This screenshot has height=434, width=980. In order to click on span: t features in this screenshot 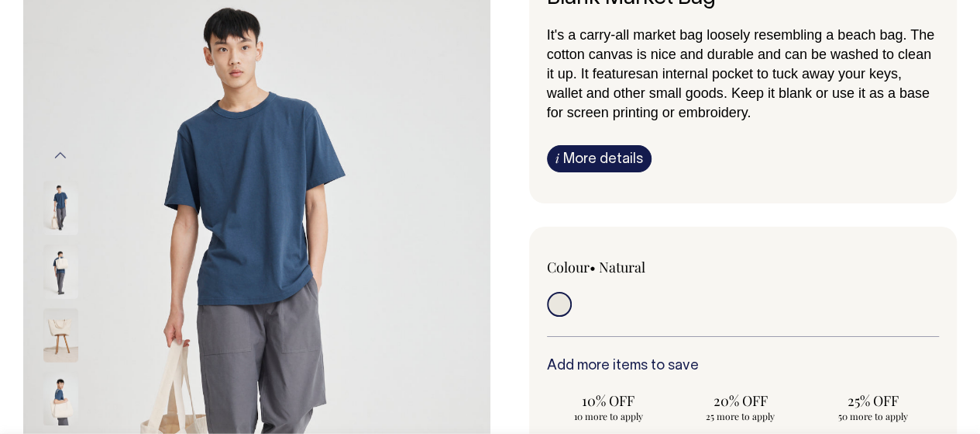, I will do `click(614, 74)`.